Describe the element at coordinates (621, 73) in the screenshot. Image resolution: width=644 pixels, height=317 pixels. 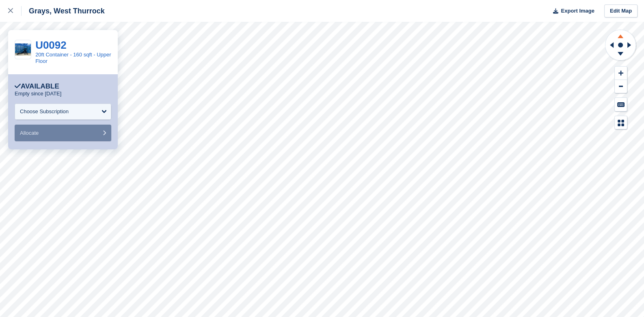
I see `button: Zoom In` at that location.